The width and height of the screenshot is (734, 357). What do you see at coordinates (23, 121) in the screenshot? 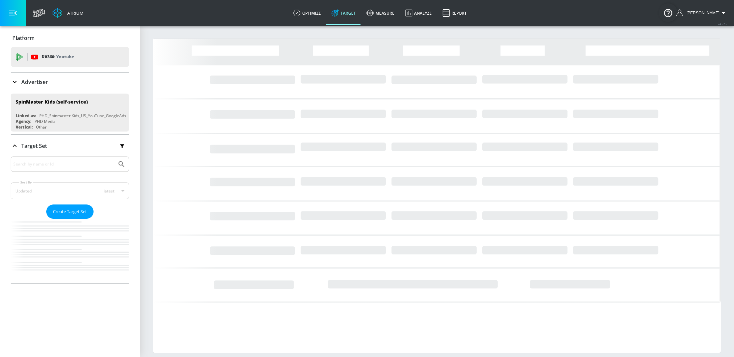
I see `div: Agency:` at bounding box center [23, 121].